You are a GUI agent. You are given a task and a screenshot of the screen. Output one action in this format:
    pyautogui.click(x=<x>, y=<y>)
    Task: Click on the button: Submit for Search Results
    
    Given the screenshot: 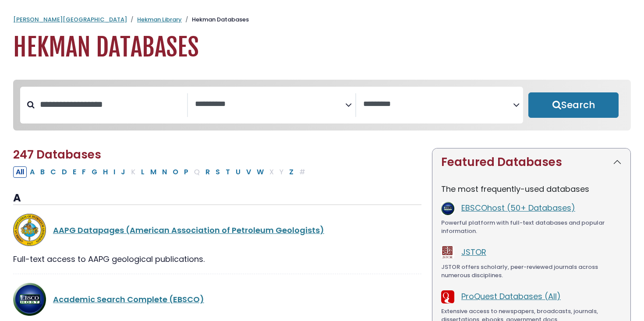 What is the action you would take?
    pyautogui.click(x=574, y=105)
    